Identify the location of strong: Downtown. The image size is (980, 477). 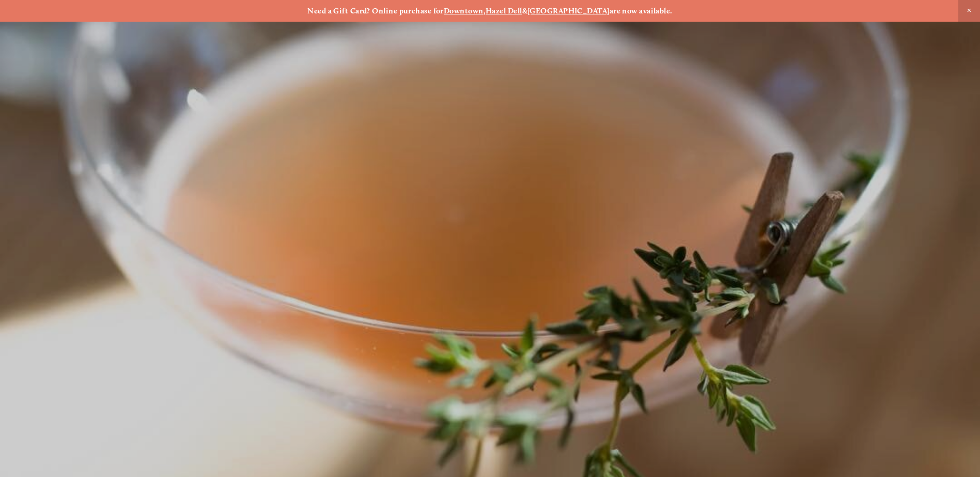
(463, 11).